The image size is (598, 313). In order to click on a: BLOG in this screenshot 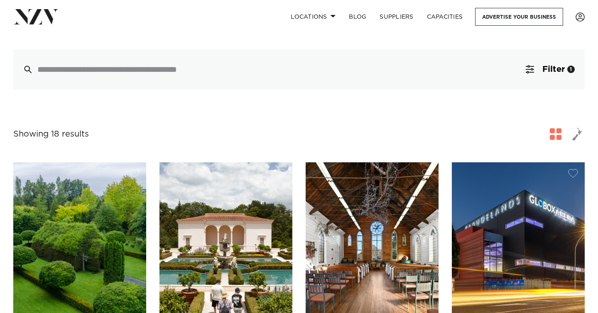, I will do `click(358, 17)`.